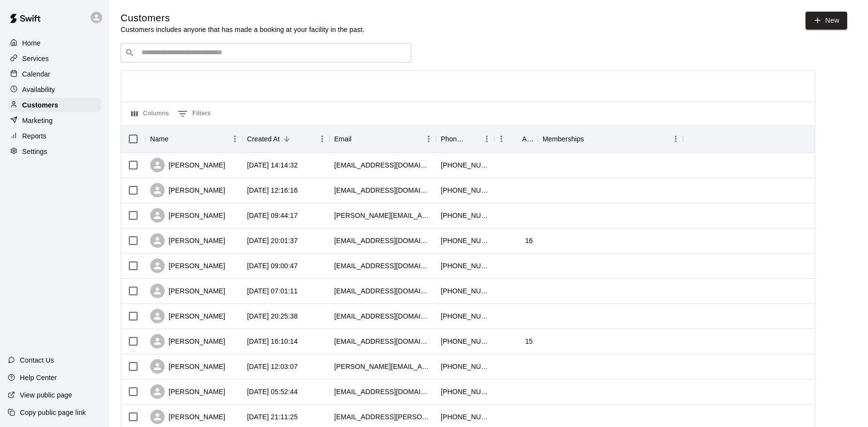  What do you see at coordinates (54, 43) in the screenshot?
I see `div: Home` at bounding box center [54, 43].